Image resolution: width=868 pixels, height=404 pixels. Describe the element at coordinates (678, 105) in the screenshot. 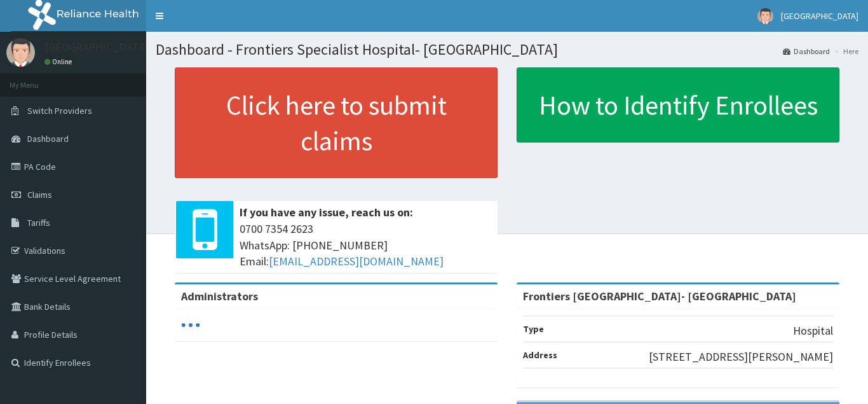

I see `a: How to Identify Enrollees` at that location.